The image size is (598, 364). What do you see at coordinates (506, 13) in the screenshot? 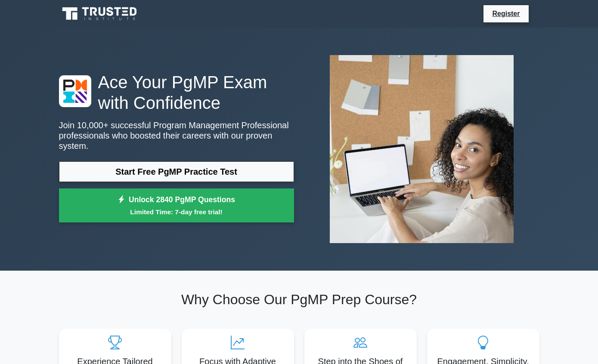
I see `a: Register` at bounding box center [506, 13].